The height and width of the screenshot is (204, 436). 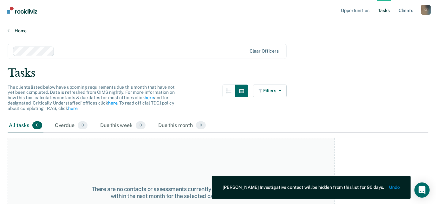 What do you see at coordinates (123, 126) in the screenshot?
I see `div: Due this week0` at bounding box center [123, 126].